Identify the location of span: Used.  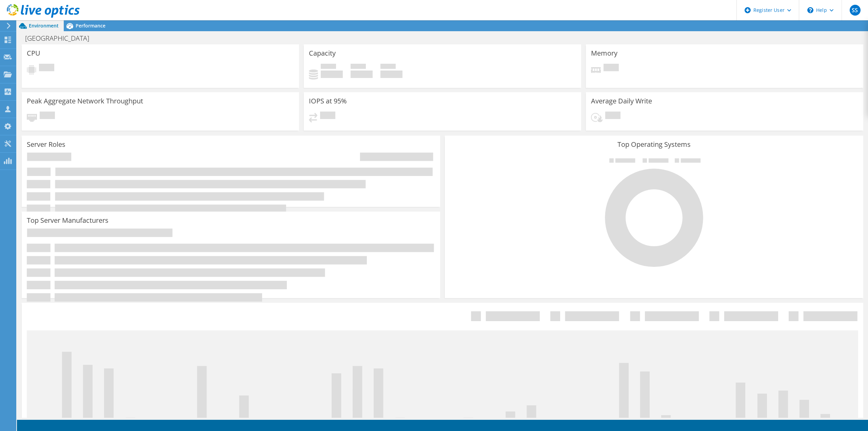
(328, 68).